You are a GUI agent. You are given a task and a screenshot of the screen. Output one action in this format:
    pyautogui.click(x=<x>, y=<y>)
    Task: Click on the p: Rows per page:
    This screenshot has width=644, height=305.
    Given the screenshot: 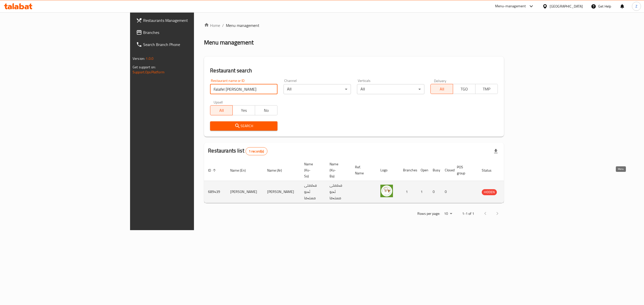 What is the action you would take?
    pyautogui.click(x=429, y=214)
    